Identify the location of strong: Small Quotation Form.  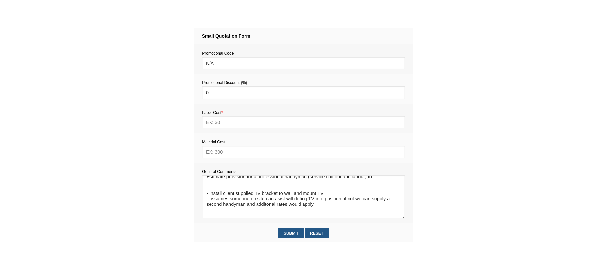
(226, 36).